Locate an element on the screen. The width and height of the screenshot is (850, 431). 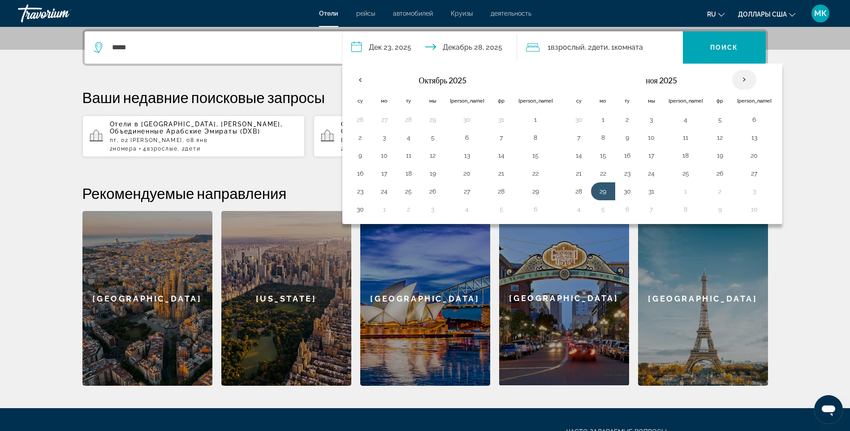
h2: Рекомендуемые направления is located at coordinates (425, 193).